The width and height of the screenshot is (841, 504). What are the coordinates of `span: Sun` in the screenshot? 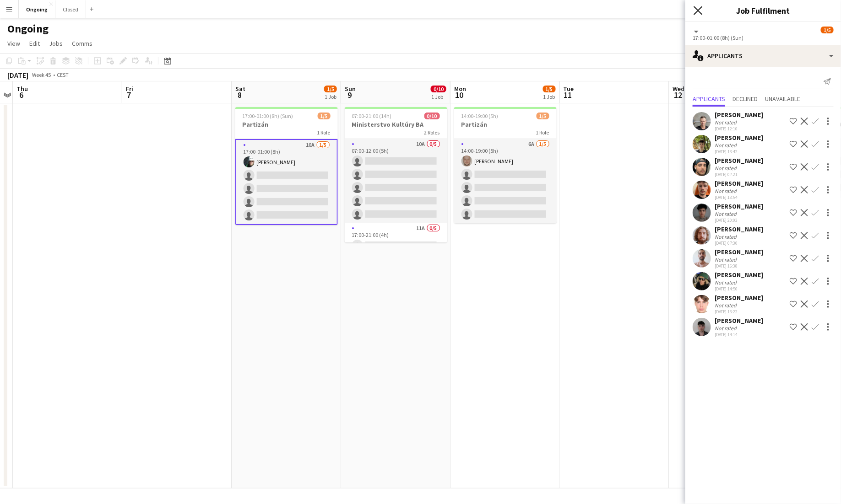 It's located at (350, 89).